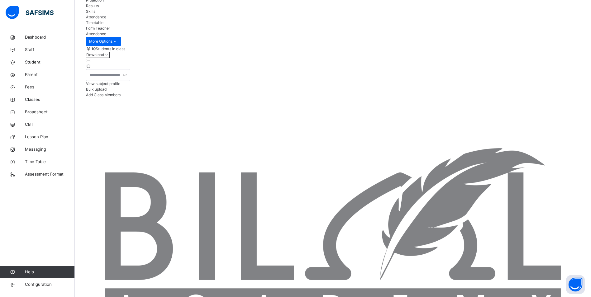  Describe the element at coordinates (50, 50) in the screenshot. I see `span: Staff` at that location.